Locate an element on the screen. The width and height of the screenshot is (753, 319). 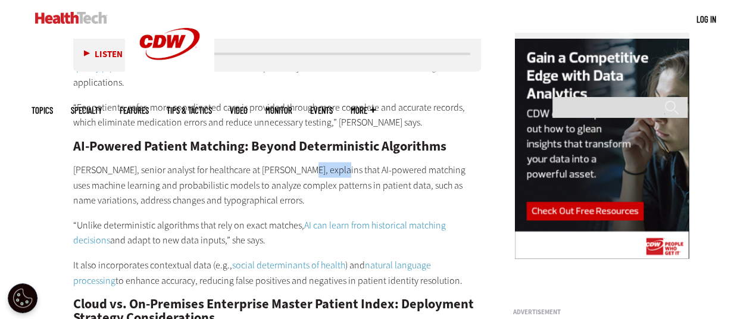
div: Cookie Settings is located at coordinates (23, 298).